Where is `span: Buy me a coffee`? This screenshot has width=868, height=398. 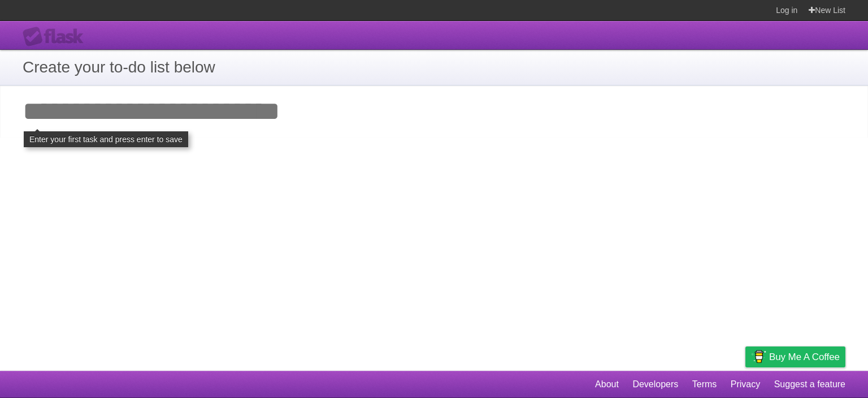
span: Buy me a coffee is located at coordinates (805, 357).